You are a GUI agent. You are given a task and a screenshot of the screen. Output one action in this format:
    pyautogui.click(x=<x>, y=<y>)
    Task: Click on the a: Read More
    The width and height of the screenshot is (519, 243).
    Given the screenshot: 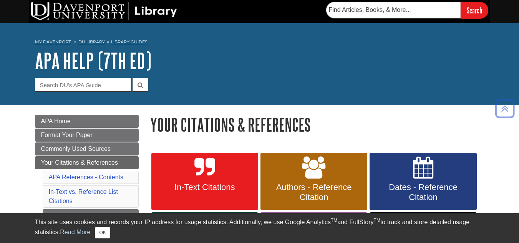 What is the action you would take?
    pyautogui.click(x=75, y=232)
    